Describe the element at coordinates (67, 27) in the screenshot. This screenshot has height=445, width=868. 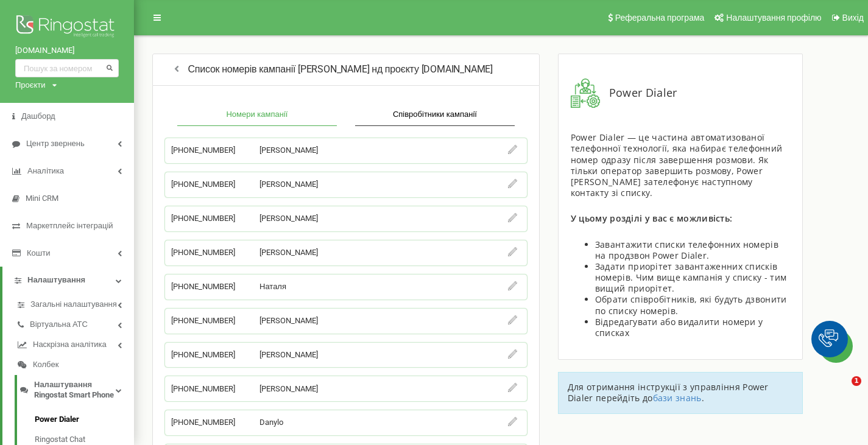
I see `img: Ringostat logo` at that location.